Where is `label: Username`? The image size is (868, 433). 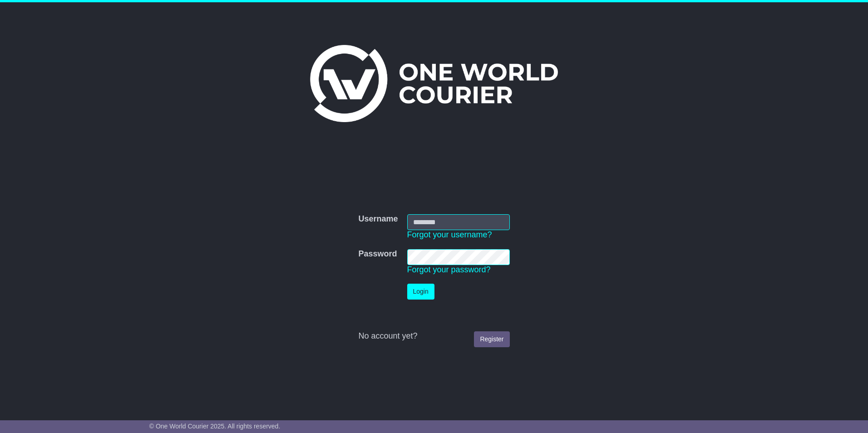
label: Username is located at coordinates (378, 219).